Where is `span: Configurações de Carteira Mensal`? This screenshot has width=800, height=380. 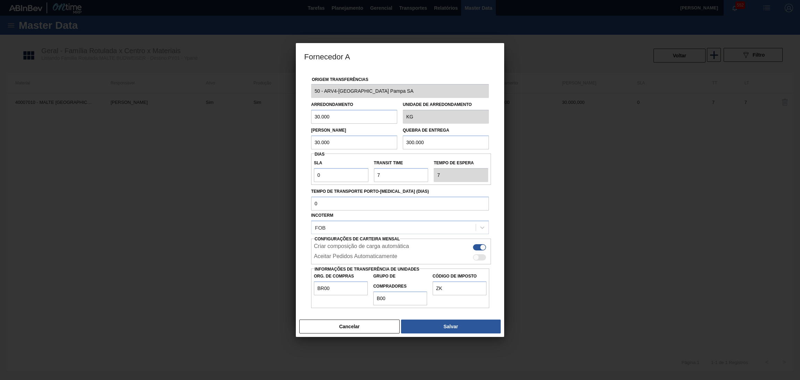 span: Configurações de Carteira Mensal is located at coordinates (357, 239).